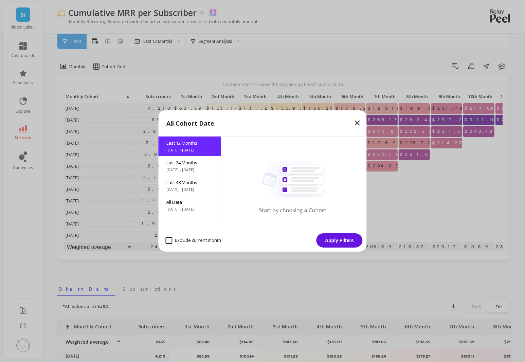  What do you see at coordinates (190, 182) in the screenshot?
I see `span: Last 48 Months` at bounding box center [190, 182].